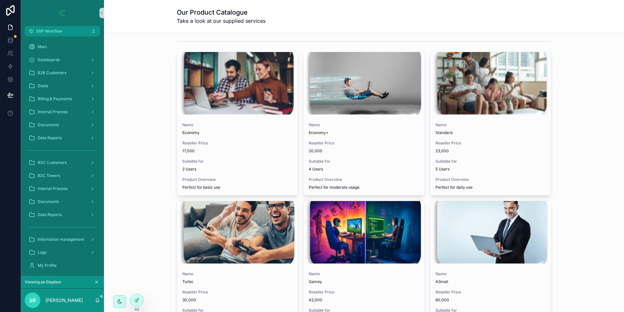 Image resolution: width=624 pixels, height=312 pixels. Describe the element at coordinates (62, 239) in the screenshot. I see `a: Information management` at that location.